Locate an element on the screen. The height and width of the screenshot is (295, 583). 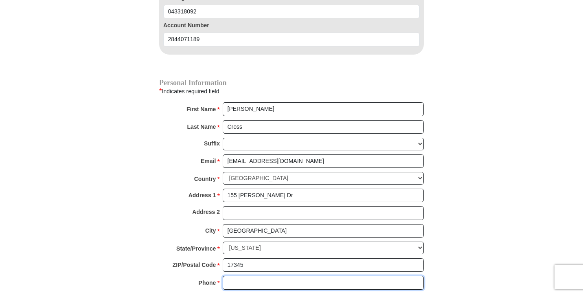
strong: Phone is located at coordinates (207, 282).